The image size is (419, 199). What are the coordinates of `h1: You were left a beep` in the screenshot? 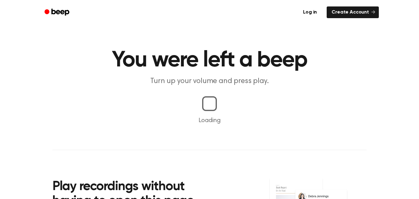 It's located at (210, 60).